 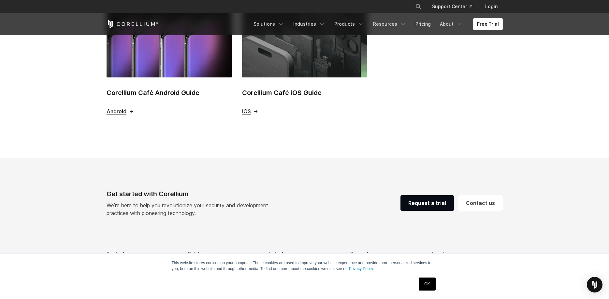 I want to click on a: Products, so click(x=349, y=24).